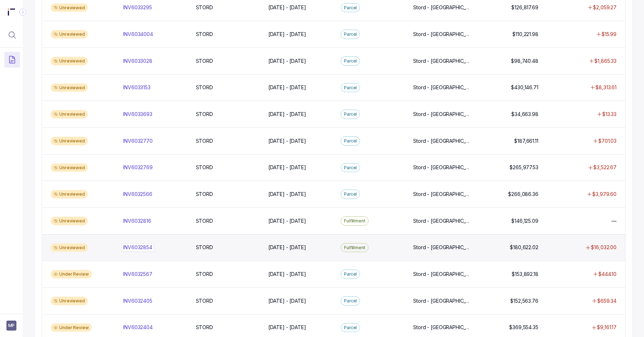 Image resolution: width=644 pixels, height=337 pixels. I want to click on p: $16,032.00, so click(604, 247).